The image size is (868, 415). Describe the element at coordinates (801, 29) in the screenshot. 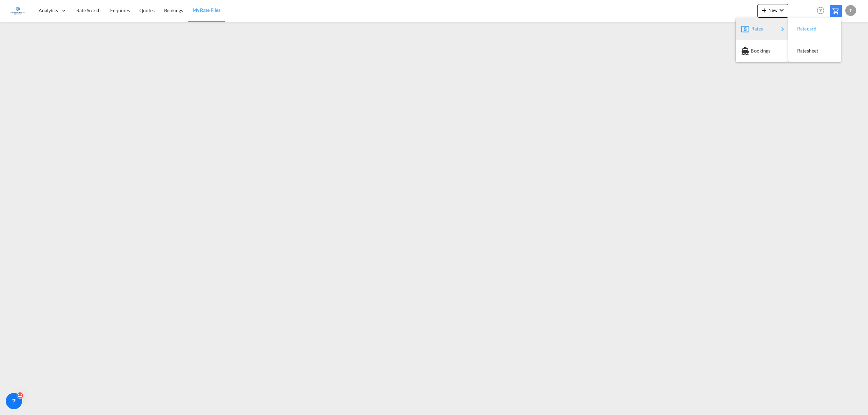

I see `span: Ratecard` at that location.